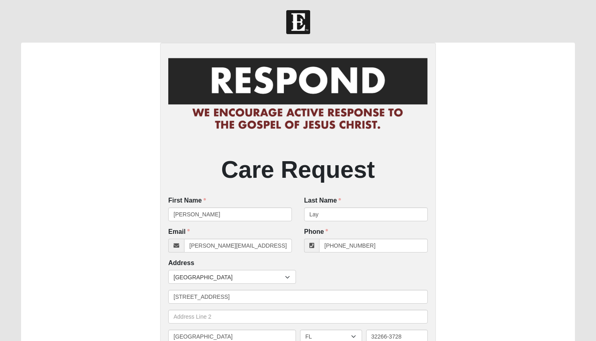 The width and height of the screenshot is (596, 341). What do you see at coordinates (179, 232) in the screenshot?
I see `label: Email` at bounding box center [179, 232].